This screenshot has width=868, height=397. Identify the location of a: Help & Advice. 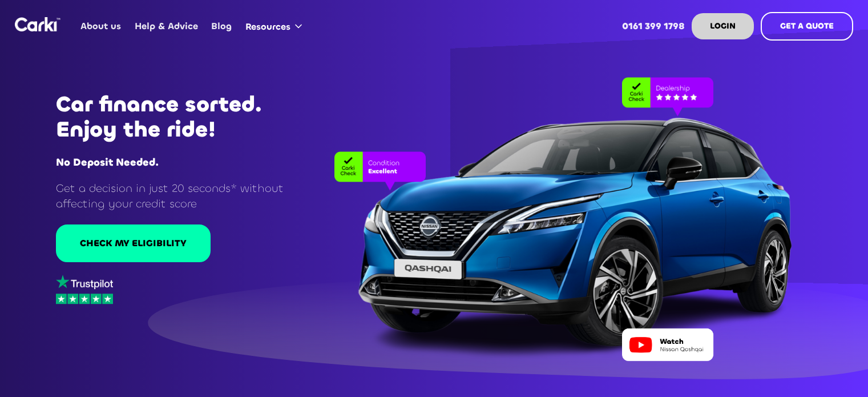
(166, 27).